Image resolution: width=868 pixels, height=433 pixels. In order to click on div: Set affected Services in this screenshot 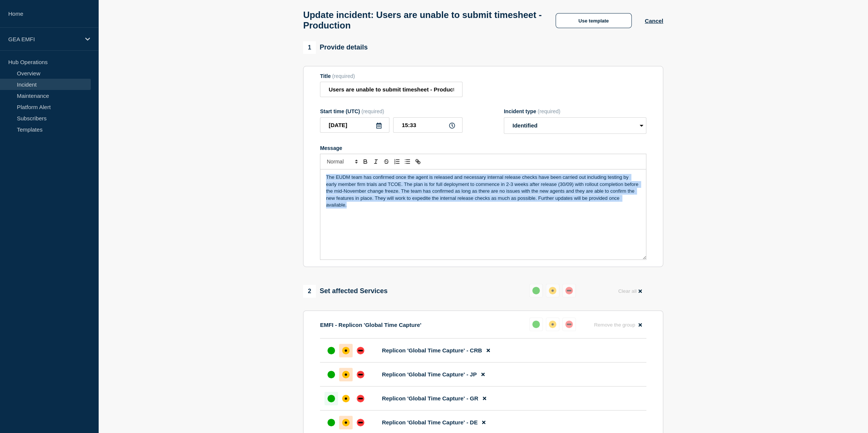, I will do `click(345, 292)`.